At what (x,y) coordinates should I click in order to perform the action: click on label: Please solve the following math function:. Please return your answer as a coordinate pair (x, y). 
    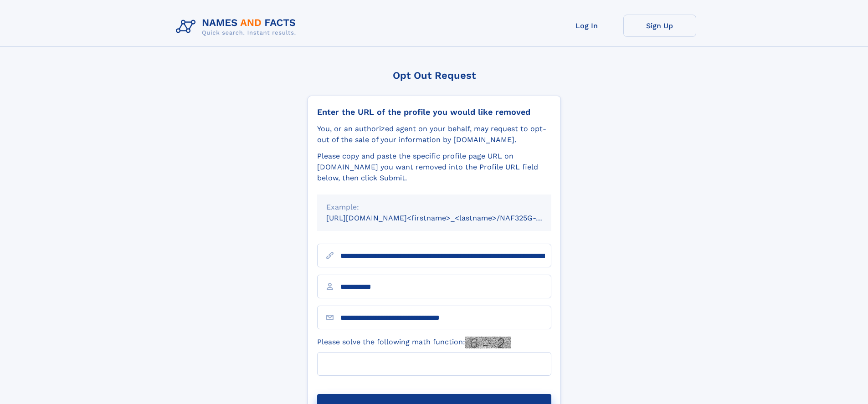
    Looking at the image, I should click on (414, 342).